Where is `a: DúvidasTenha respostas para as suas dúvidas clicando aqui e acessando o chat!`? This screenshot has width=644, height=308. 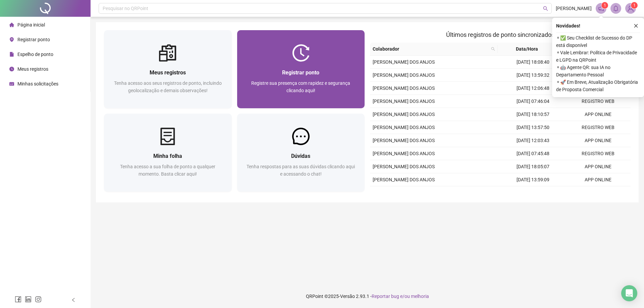
a: DúvidasTenha respostas para as suas dúvidas clicando aqui e acessando o chat! is located at coordinates (301, 152).